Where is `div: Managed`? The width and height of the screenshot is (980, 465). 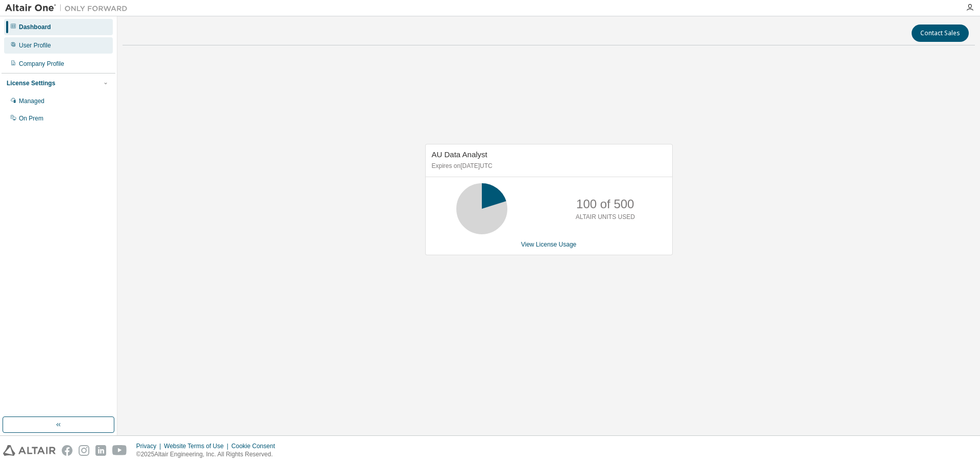
div: Managed is located at coordinates (32, 101).